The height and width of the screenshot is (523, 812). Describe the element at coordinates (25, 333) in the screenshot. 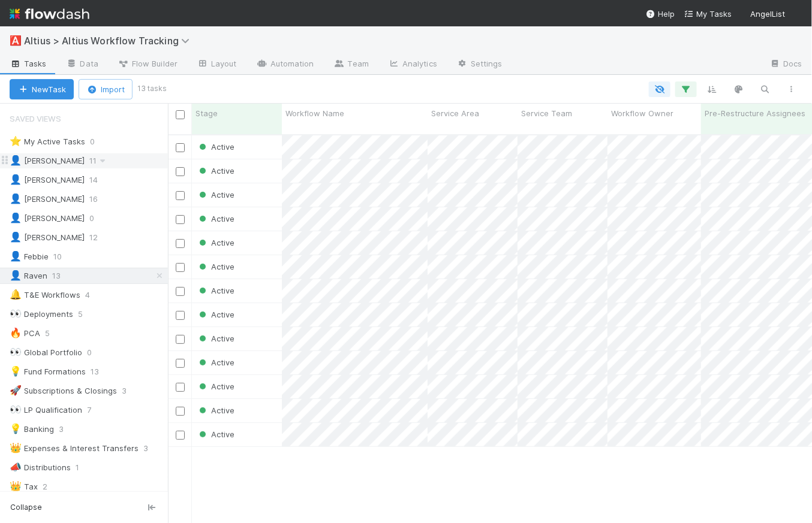

I see `div: PCA` at that location.